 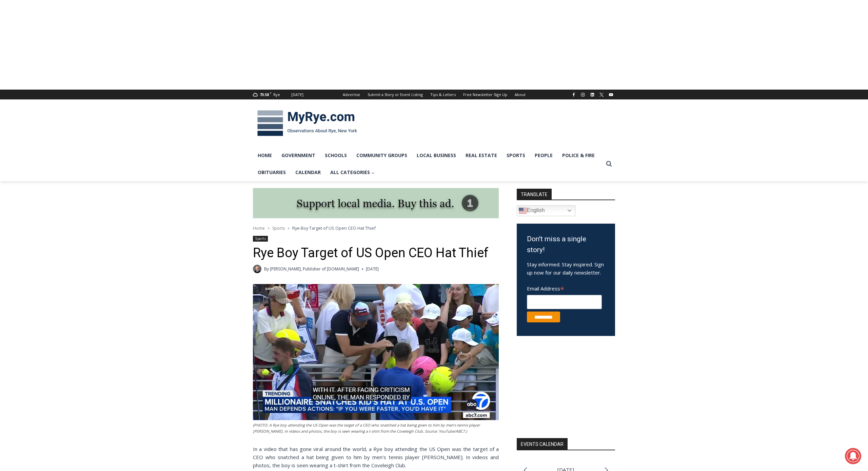 I want to click on figcaption: (PHOTO: A Rye boy attending the US Open was the target of a CEO who snatched a hat being given to..., so click(x=376, y=428).